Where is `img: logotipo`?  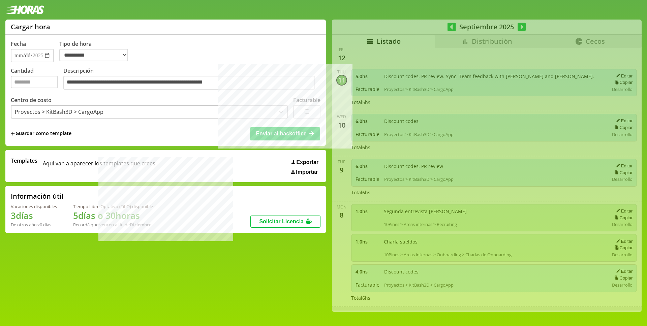 img: logotipo is located at coordinates (25, 10).